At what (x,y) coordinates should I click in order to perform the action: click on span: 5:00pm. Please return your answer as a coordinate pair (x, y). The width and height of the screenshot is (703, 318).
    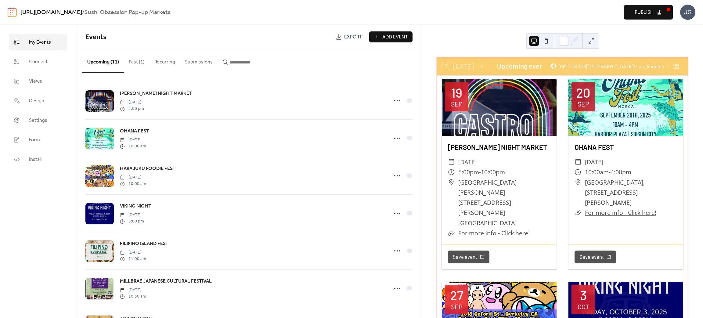
    Looking at the image, I should click on (468, 172).